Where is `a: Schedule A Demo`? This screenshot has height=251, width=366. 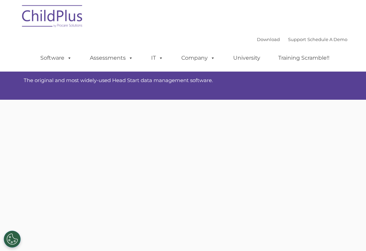 a: Schedule A Demo is located at coordinates (327, 39).